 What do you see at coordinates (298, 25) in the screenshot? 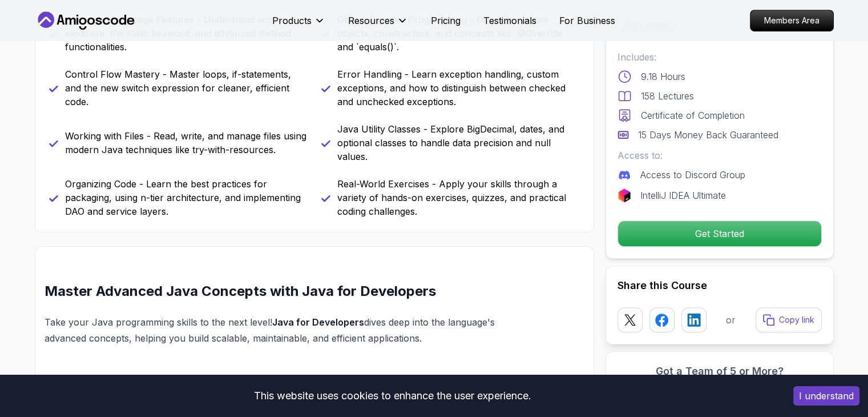
I see `button: Products` at bounding box center [298, 25].